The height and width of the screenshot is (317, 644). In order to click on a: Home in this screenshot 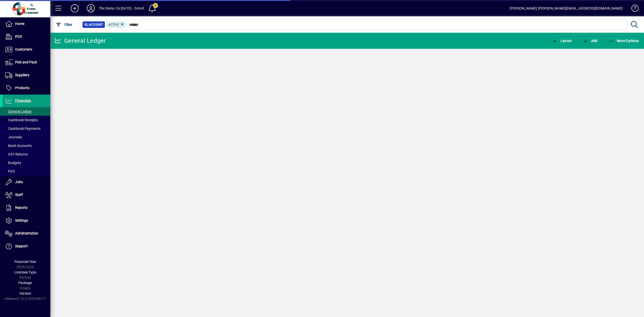, I will do `click(27, 24)`.